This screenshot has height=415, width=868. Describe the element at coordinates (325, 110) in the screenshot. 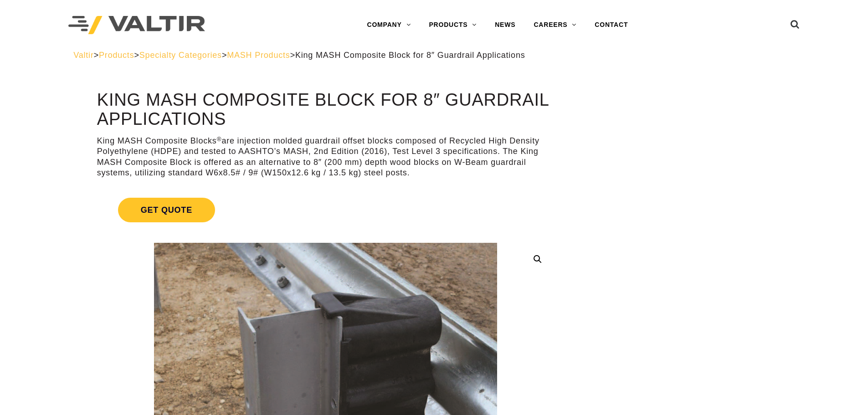

I see `h1: King MASH Composite Block for 8″ Guardrail Applications` at that location.